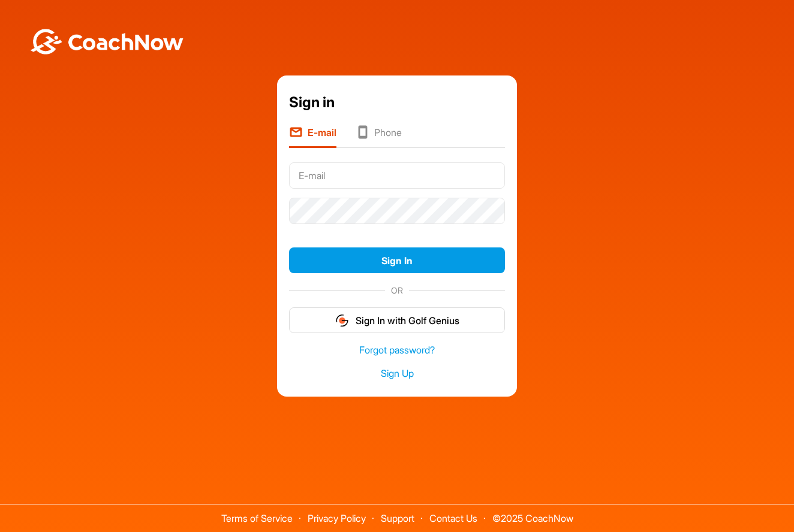  I want to click on a: Contact Us, so click(453, 518).